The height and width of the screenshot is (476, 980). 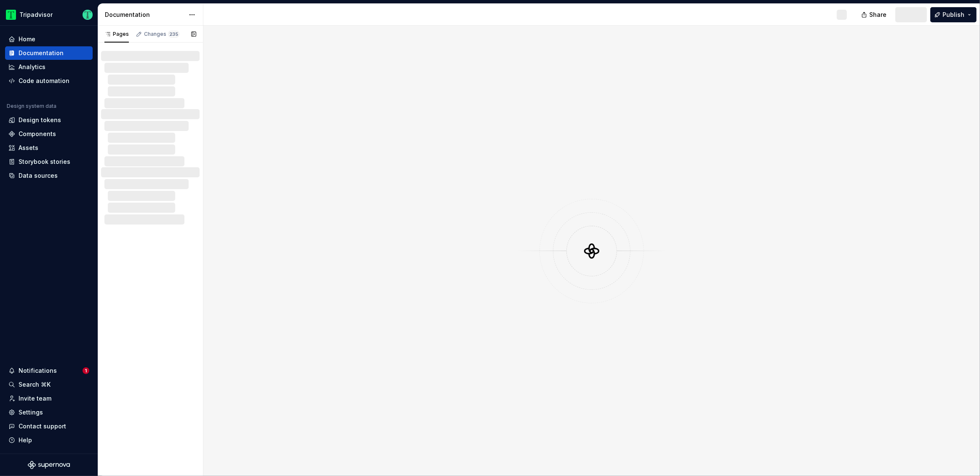 I want to click on div: Components, so click(x=37, y=134).